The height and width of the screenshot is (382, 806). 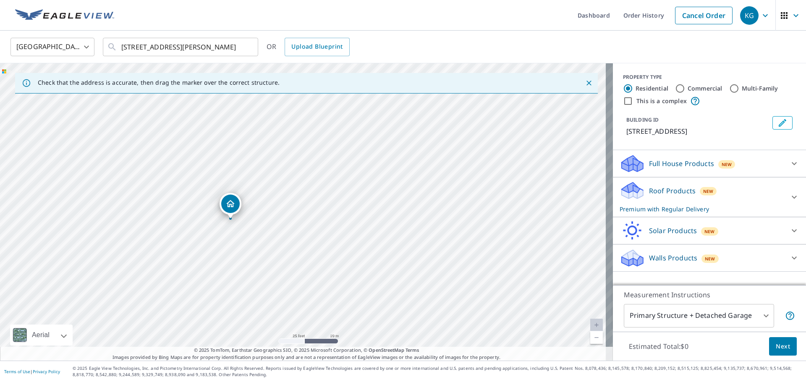 I want to click on div: KG, so click(x=749, y=16).